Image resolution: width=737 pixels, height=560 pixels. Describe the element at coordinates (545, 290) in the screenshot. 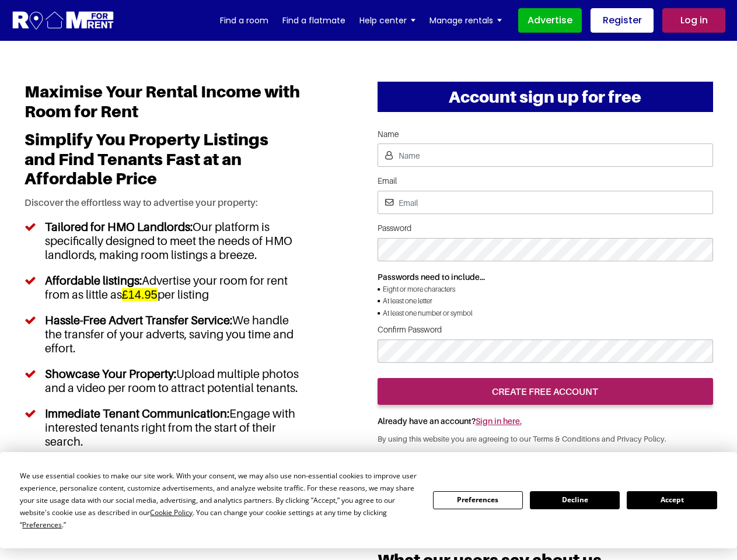

I see `li: Eight or more characters` at that location.